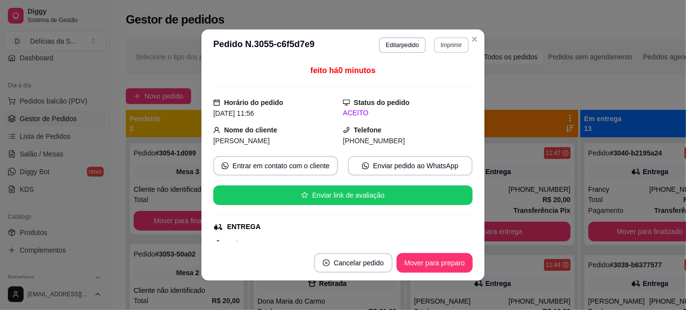 The height and width of the screenshot is (310, 686). Describe the element at coordinates (250, 130) in the screenshot. I see `strong: Nome do cliente` at that location.